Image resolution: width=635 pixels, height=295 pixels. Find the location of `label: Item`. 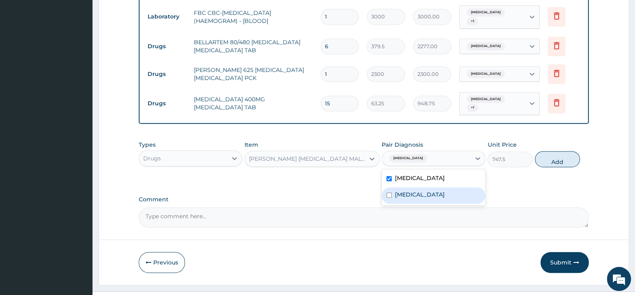

label: Item is located at coordinates (251, 145).